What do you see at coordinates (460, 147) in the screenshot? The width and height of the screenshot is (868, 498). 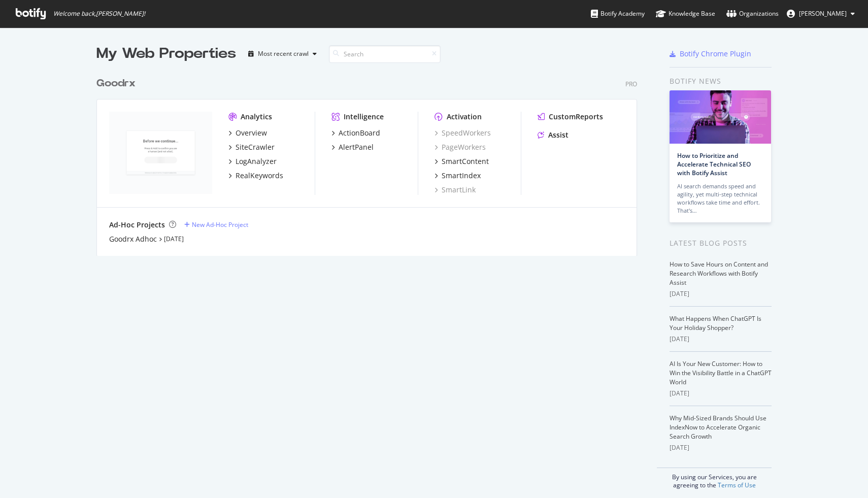 I see `div: PageWorkers` at bounding box center [460, 147].